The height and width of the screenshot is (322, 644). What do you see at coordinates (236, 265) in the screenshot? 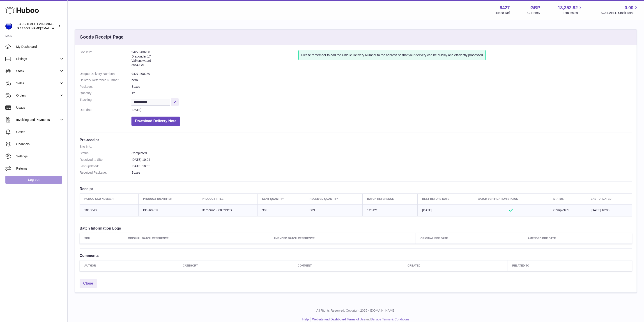
I see `th: Category` at bounding box center [236, 265].